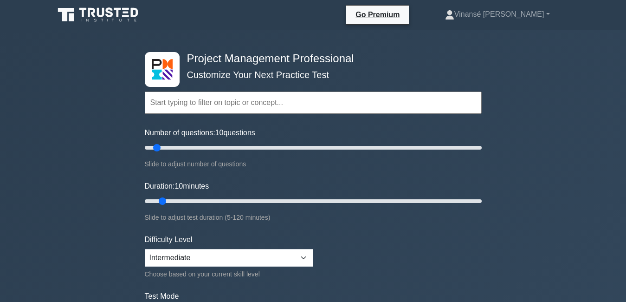 Image resolution: width=626 pixels, height=302 pixels. I want to click on div: Choose based on your current skill level, so click(229, 274).